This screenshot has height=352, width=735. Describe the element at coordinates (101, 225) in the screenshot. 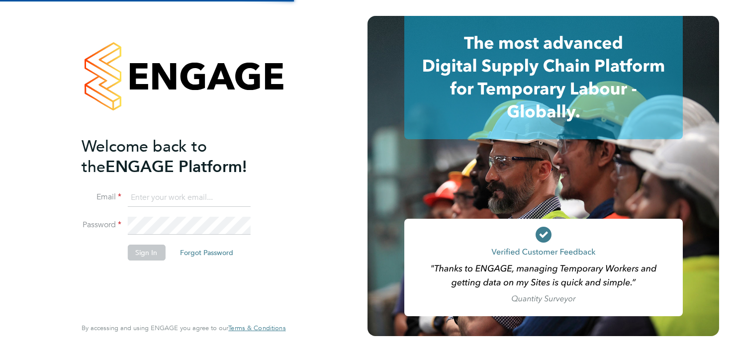

I see `label: Password` at that location.